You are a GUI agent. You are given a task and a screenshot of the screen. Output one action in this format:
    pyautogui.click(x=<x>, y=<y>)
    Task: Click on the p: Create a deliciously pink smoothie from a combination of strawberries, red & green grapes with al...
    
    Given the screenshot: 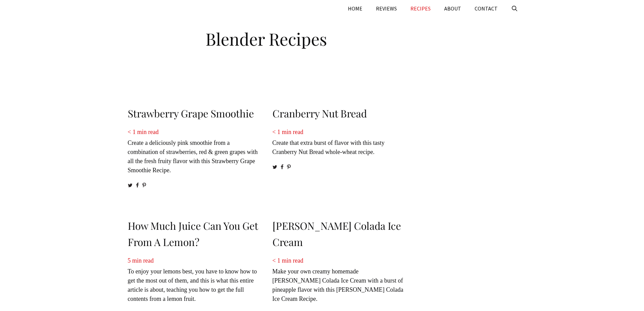 What is the action you would take?
    pyautogui.click(x=194, y=151)
    